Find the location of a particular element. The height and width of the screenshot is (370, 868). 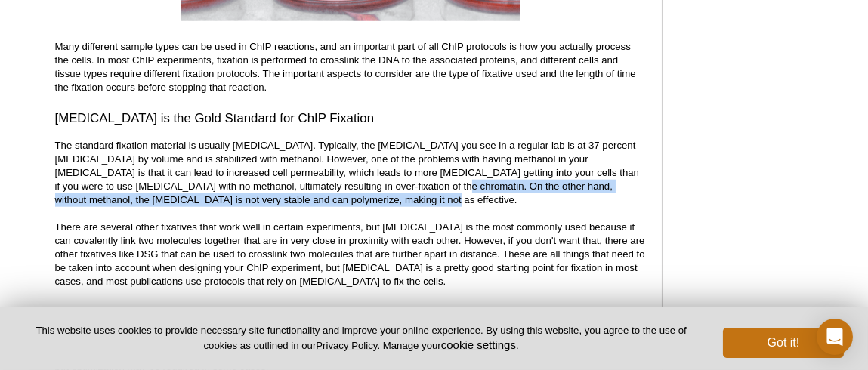

p: Many different sample types can be used in ChIP reactions, and an important part of all ChIP prot... is located at coordinates (351, 67).